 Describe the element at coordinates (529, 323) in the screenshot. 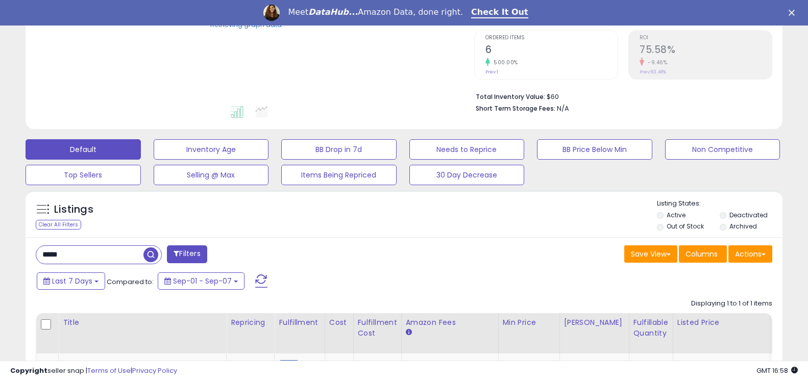

I see `div: Min Price` at that location.